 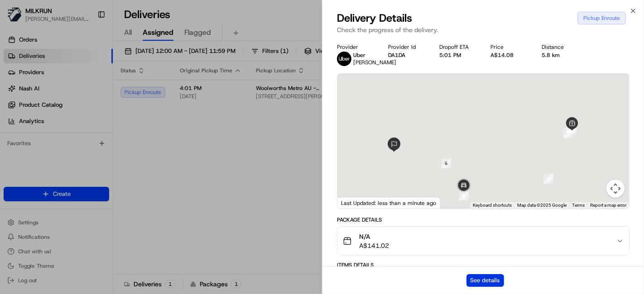 What do you see at coordinates (483, 30) in the screenshot?
I see `p: Check the progress of the delivery.` at bounding box center [483, 30].